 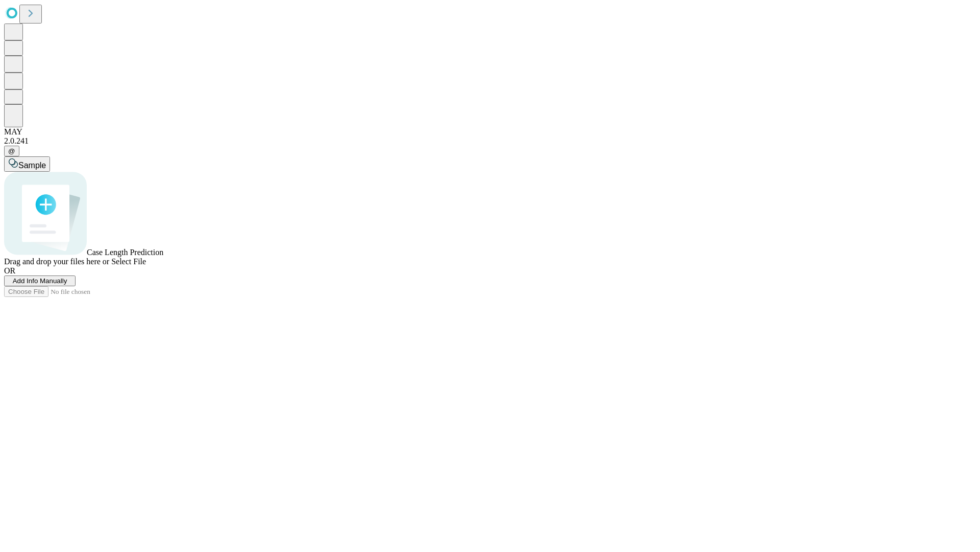 I want to click on span: Case Length Prediction, so click(x=125, y=252).